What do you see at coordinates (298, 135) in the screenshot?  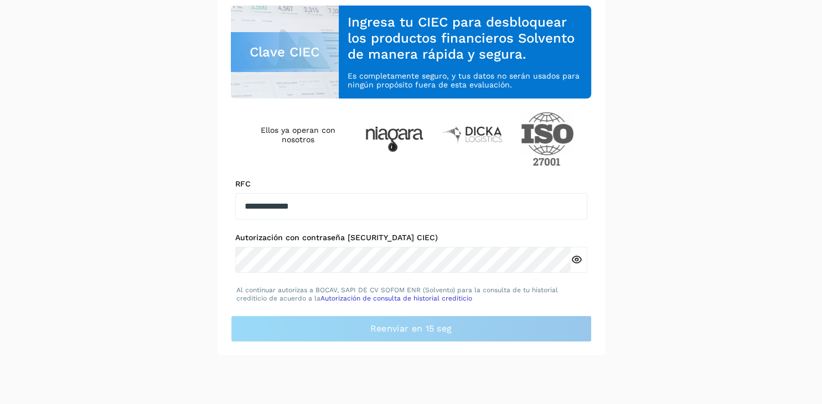 I see `h4: Ellos ya operan con nosotros` at bounding box center [298, 135].